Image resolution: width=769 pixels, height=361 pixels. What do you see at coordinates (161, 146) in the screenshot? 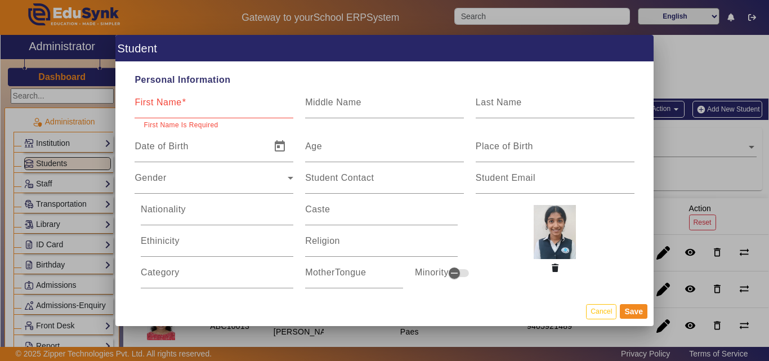
I see `mat-label: Date of Birth` at bounding box center [161, 146].